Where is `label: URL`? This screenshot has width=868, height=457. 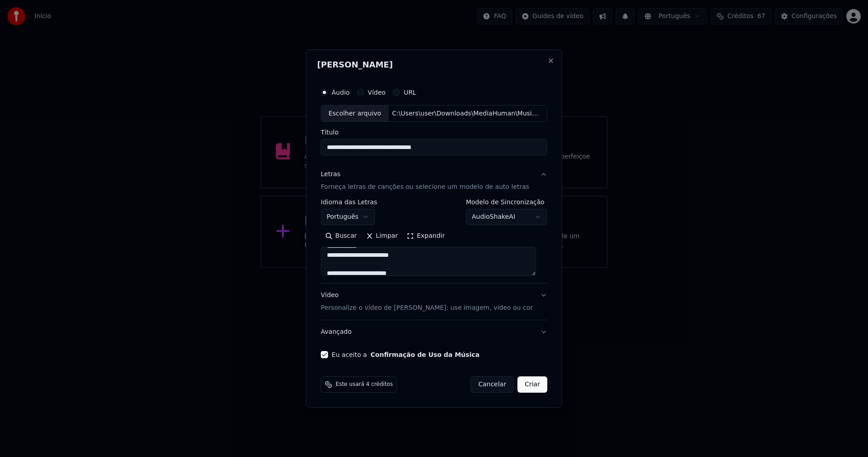 label: URL is located at coordinates (410, 93).